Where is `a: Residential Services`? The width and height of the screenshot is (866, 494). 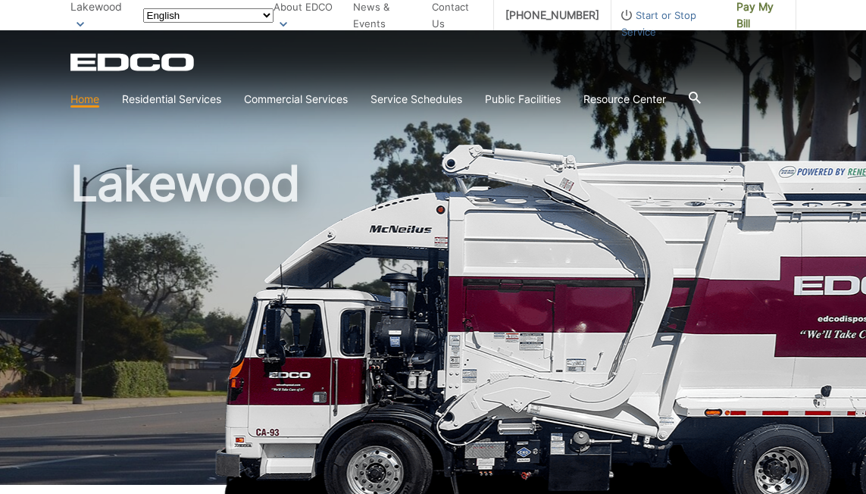 a: Residential Services is located at coordinates (171, 99).